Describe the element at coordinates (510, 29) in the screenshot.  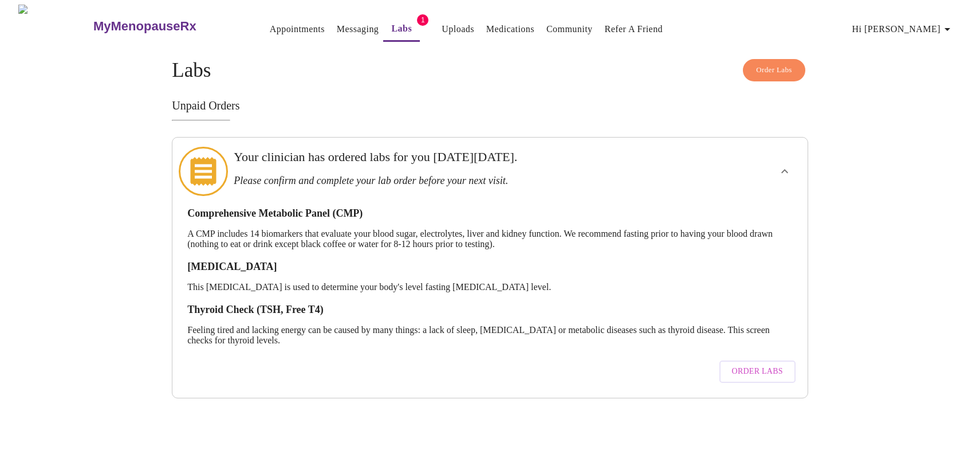
I see `a: Medications` at that location.